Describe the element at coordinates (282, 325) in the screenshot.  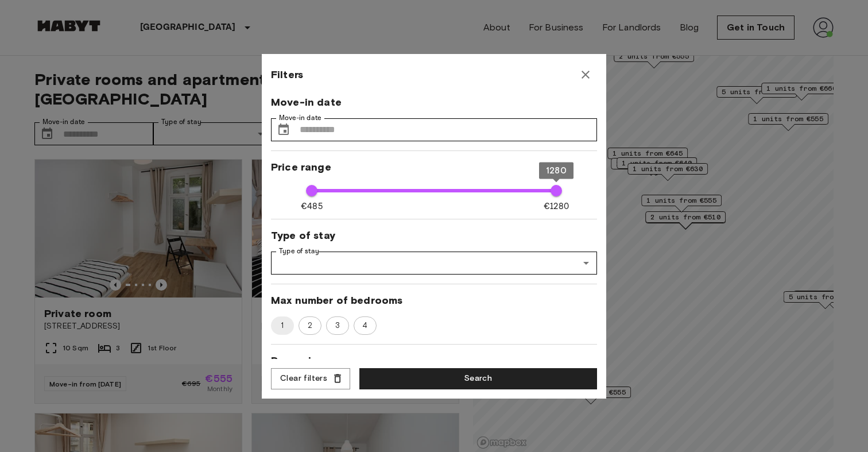
I see `span: 1` at that location.